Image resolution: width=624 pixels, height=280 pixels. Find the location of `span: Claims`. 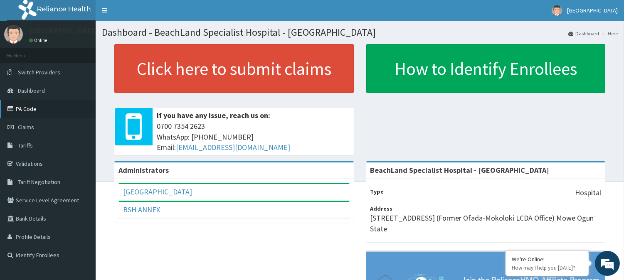

span: Claims is located at coordinates (26, 127).